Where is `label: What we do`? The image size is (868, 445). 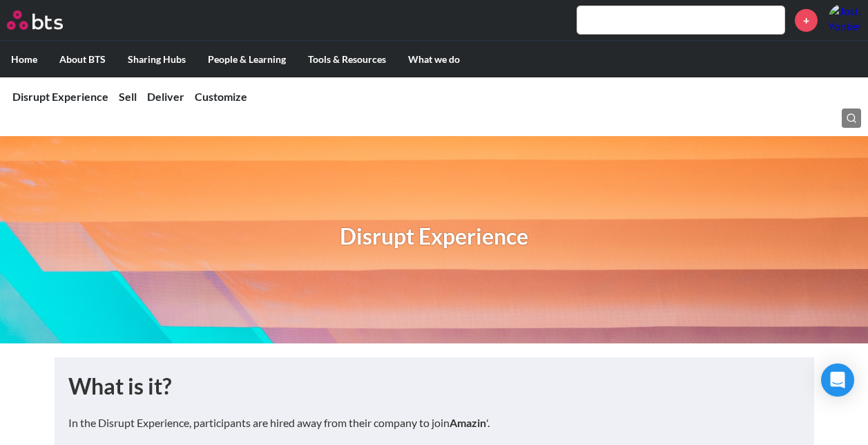 label: What we do is located at coordinates (434, 60).